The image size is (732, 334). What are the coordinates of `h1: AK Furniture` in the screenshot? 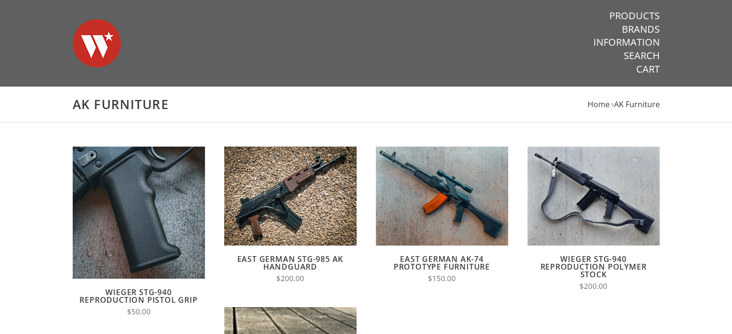 It's located at (366, 104).